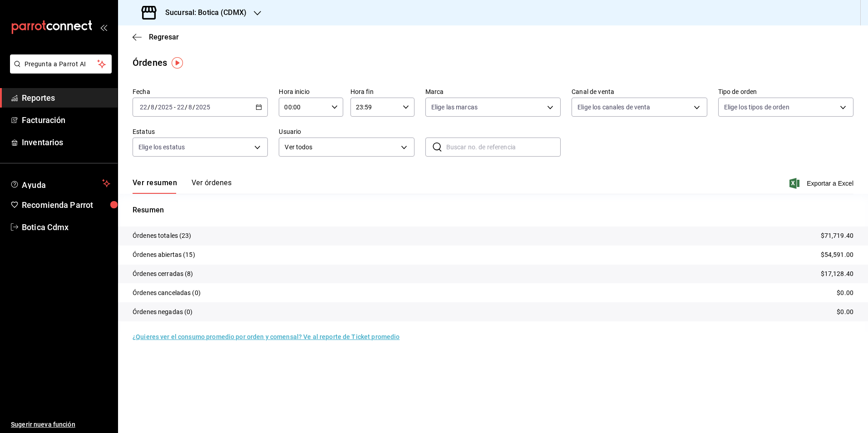 Image resolution: width=868 pixels, height=433 pixels. What do you see at coordinates (66, 142) in the screenshot?
I see `span: Inventarios` at bounding box center [66, 142].